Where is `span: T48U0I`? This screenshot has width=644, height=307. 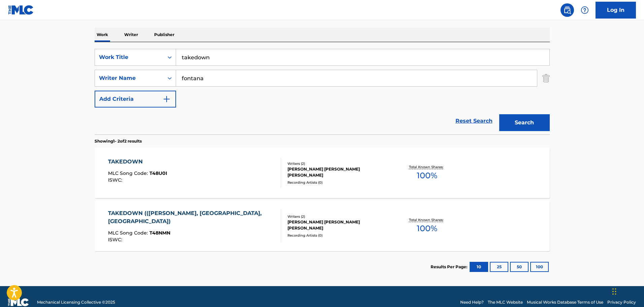 span: T48U0I is located at coordinates (158, 174).